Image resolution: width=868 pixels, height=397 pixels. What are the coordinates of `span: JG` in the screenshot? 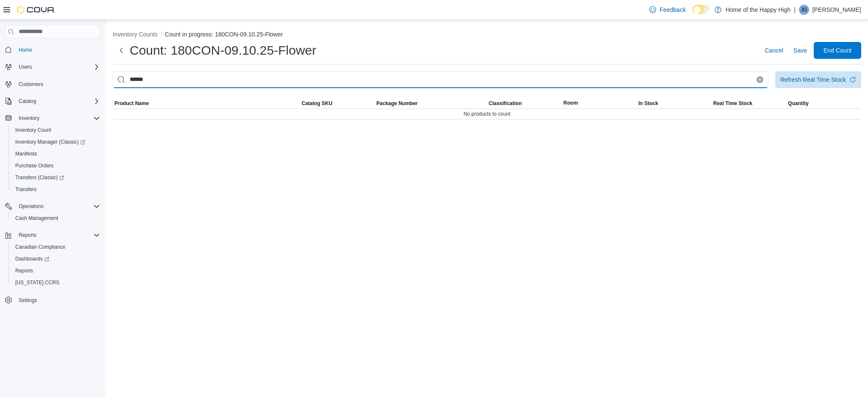 It's located at (804, 9).